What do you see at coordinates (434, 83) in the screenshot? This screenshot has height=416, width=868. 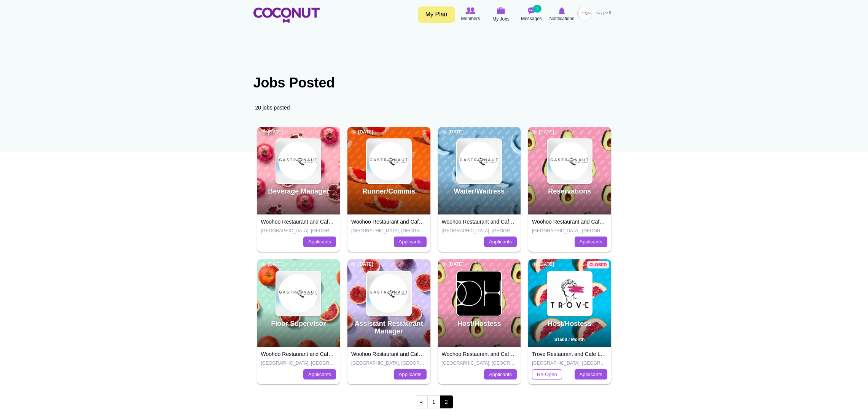 I see `h1: Jobs Posted` at bounding box center [434, 83].